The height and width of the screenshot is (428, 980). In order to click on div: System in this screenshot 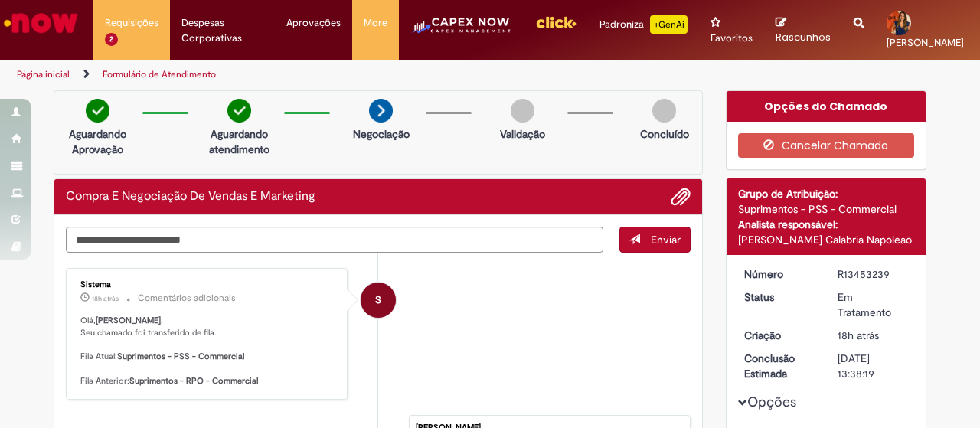, I will do `click(378, 300)`.